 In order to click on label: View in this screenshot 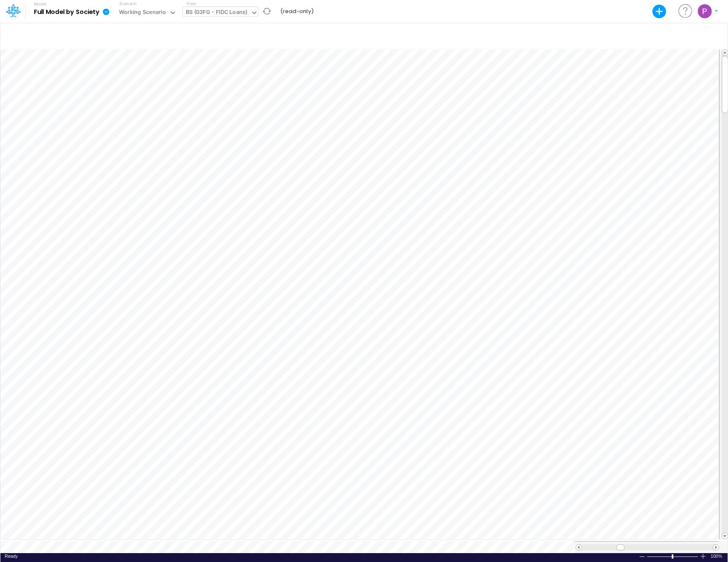, I will do `click(191, 3)`.